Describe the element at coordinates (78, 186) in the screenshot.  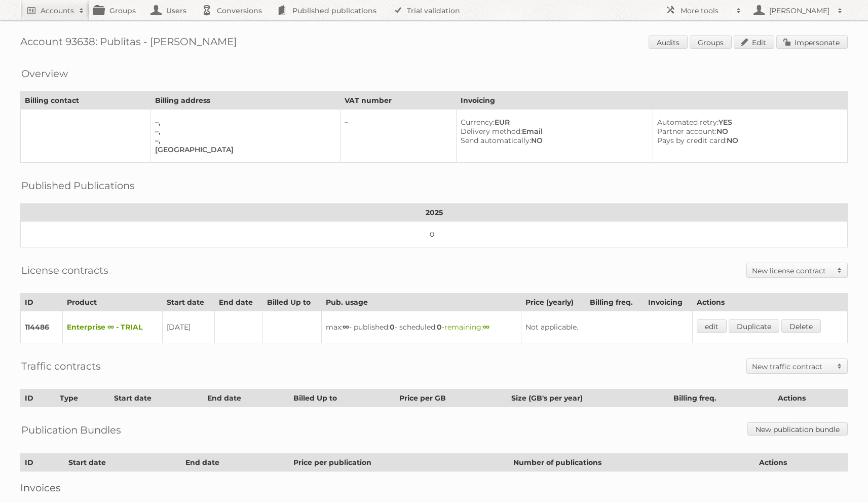
I see `h2: Published Publications` at that location.